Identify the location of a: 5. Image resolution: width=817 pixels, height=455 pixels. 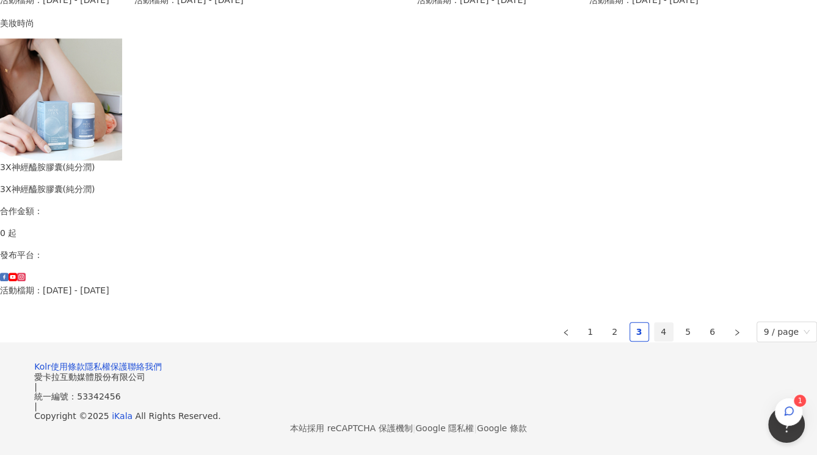
(688, 332).